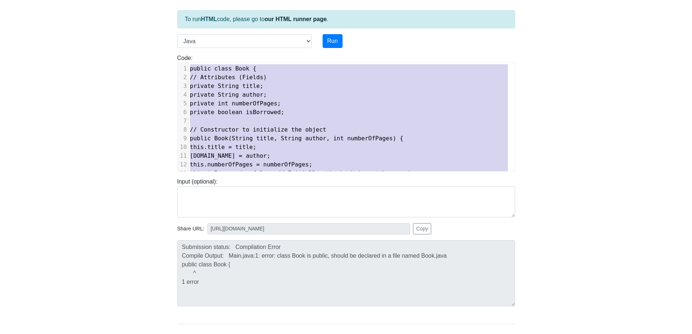 This screenshot has width=692, height=334. I want to click on span: public Book(String title, String author, int numberOfPages) {, so click(297, 138).